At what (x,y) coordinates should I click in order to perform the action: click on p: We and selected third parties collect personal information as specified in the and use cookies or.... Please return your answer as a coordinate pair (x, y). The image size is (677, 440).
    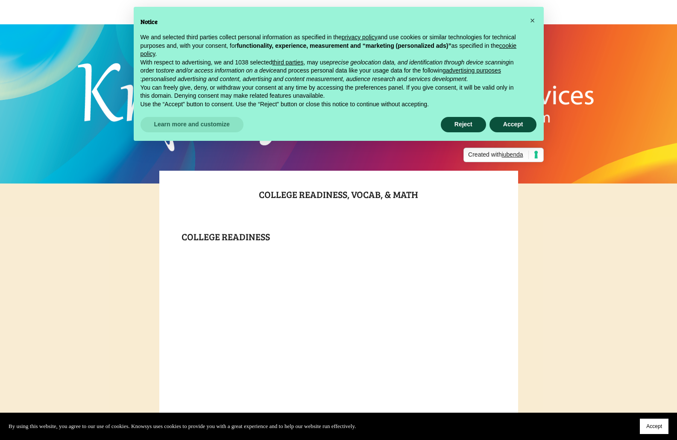
    Looking at the image, I should click on (332, 46).